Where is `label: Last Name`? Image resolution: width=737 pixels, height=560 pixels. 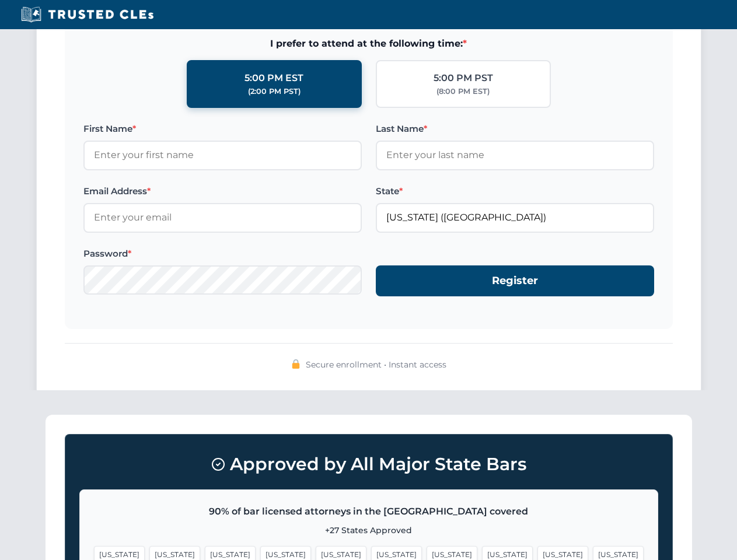 label: Last Name is located at coordinates (515, 129).